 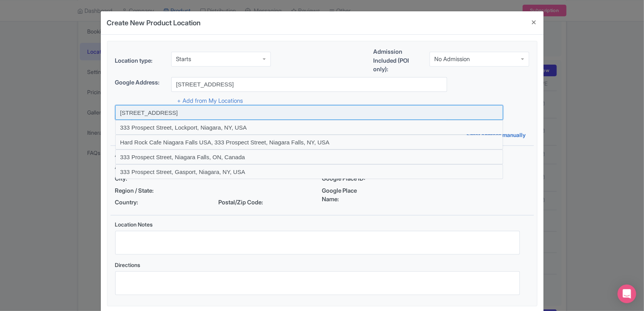 What do you see at coordinates (141, 191) in the screenshot?
I see `span: Region / State:` at bounding box center [141, 191].